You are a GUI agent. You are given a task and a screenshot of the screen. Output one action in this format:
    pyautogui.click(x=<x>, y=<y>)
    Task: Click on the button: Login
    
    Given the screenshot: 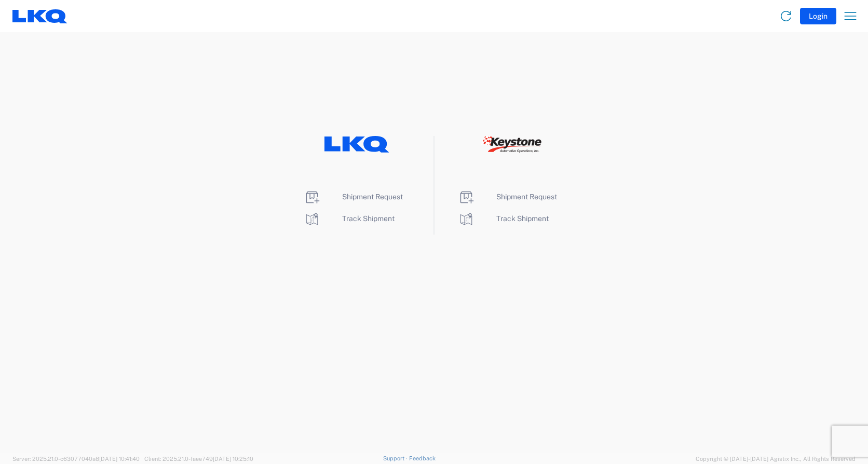 What is the action you would take?
    pyautogui.click(x=819, y=16)
    